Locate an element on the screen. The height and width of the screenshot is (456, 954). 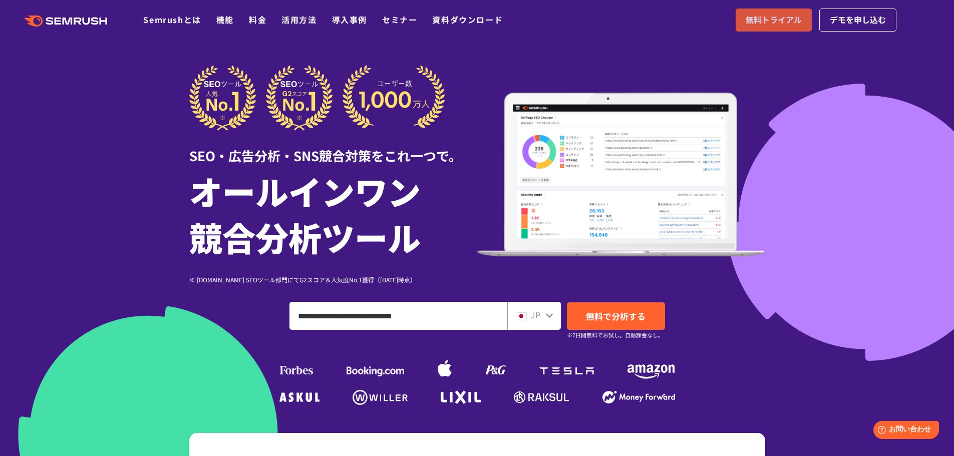
span: 無料トライアル is located at coordinates (774, 20).